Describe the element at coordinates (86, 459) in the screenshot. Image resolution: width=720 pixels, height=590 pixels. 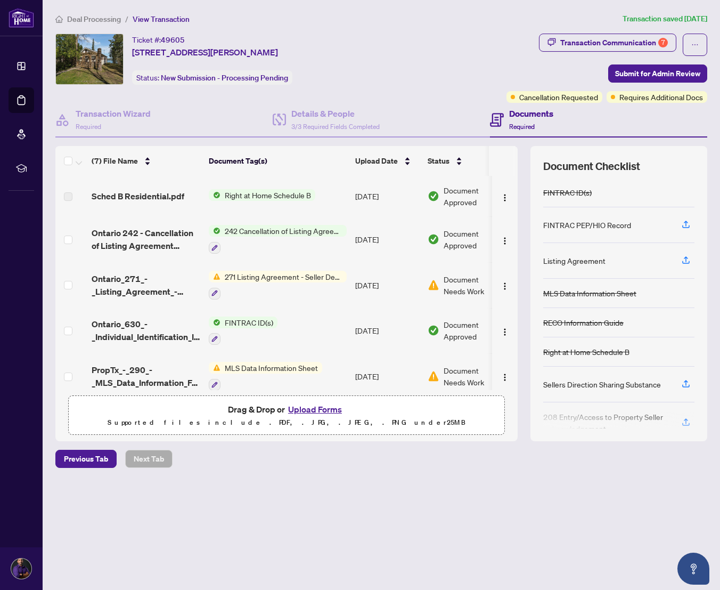
I see `span: Previous Tab` at that location.